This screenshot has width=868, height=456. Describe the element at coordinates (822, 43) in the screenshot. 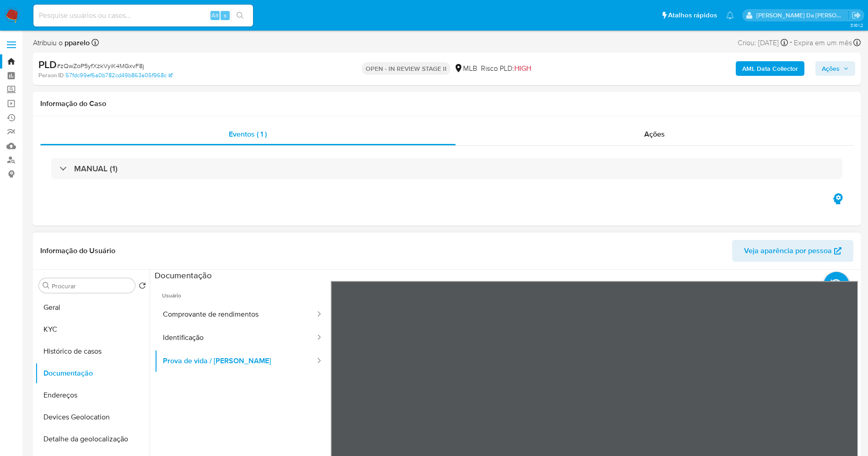

I see `span: Expira em um mês` at that location.